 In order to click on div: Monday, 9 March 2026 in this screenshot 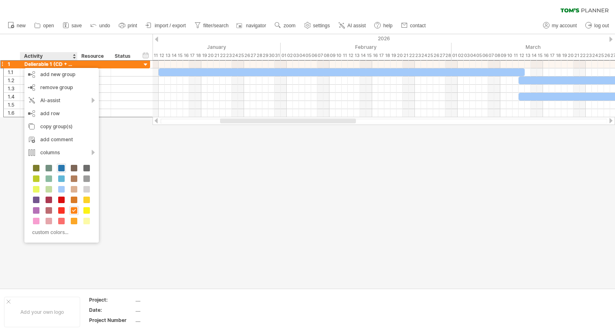, I will do `click(503, 55)`.